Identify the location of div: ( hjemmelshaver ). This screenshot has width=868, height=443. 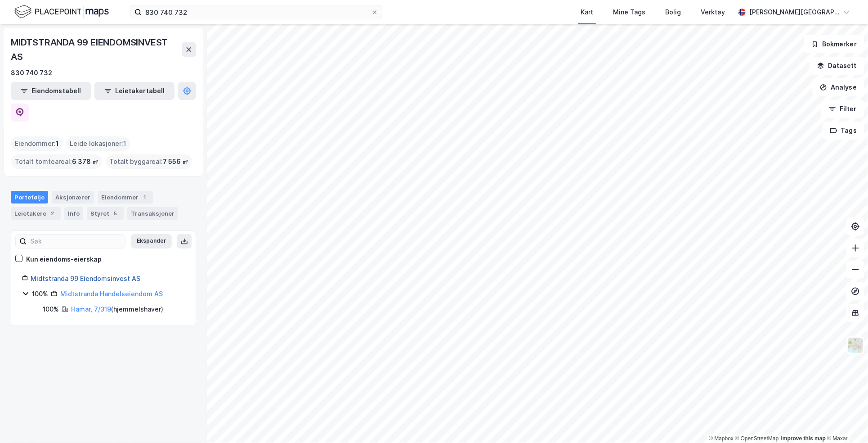
(117, 309).